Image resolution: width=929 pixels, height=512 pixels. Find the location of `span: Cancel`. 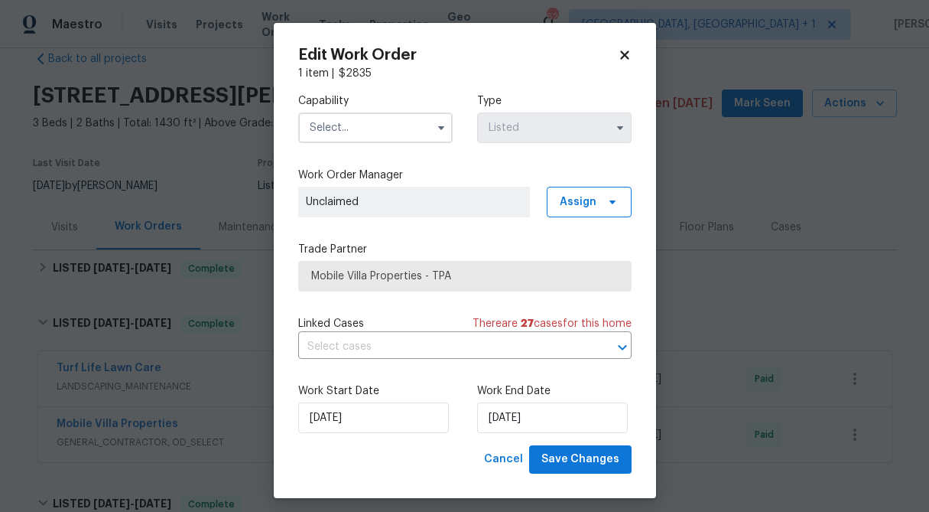

span: Cancel is located at coordinates (503, 459).